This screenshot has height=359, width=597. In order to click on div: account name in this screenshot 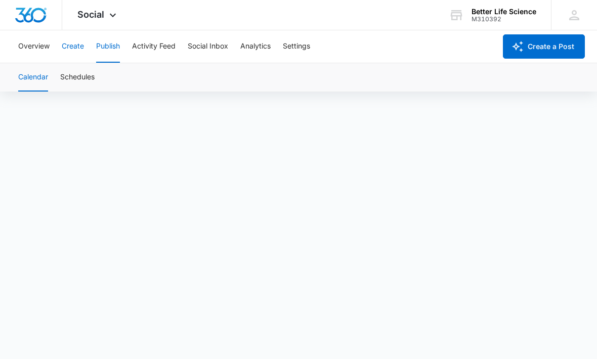, I will do `click(504, 12)`.